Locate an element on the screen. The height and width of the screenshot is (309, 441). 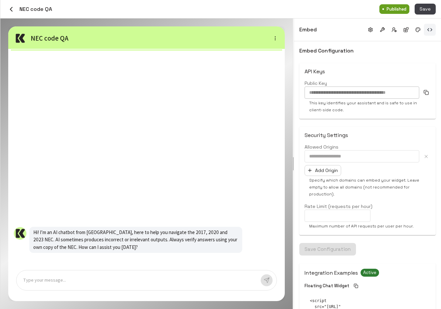
h6: Security Settings is located at coordinates (368, 135).